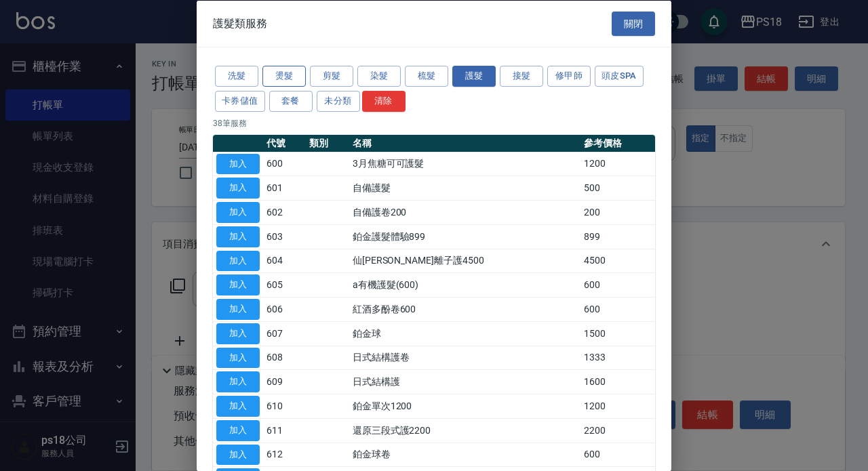  Describe the element at coordinates (284, 236) in the screenshot. I see `td: 603` at that location.